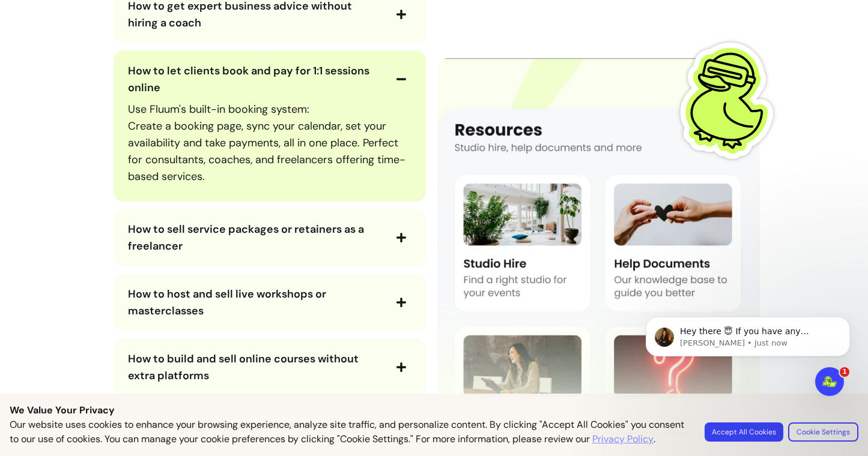 The image size is (868, 456). I want to click on button: How to build and sell online courses without extra platforms, so click(270, 368).